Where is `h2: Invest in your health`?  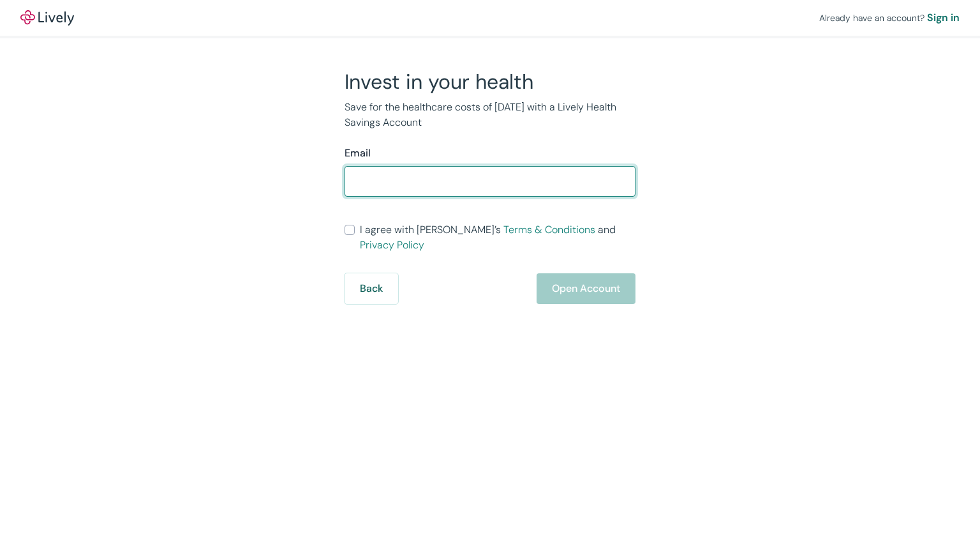 h2: Invest in your health is located at coordinates (490, 82).